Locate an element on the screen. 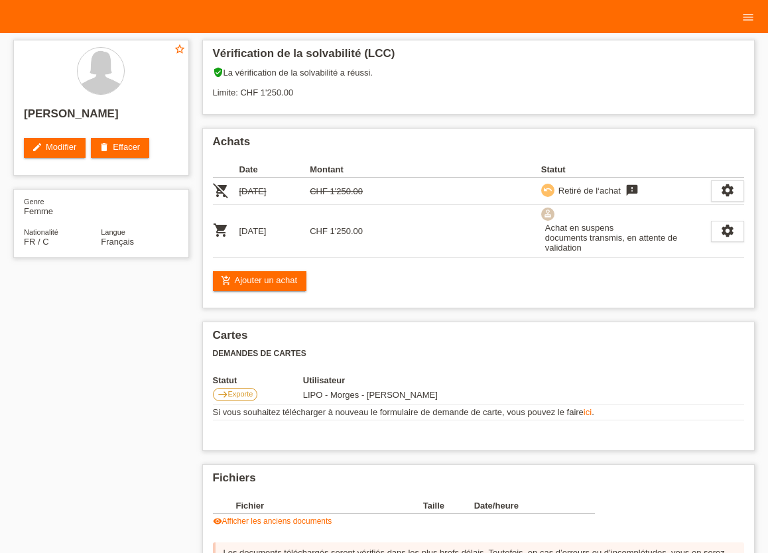 This screenshot has width=768, height=553. a: ici is located at coordinates (588, 412).